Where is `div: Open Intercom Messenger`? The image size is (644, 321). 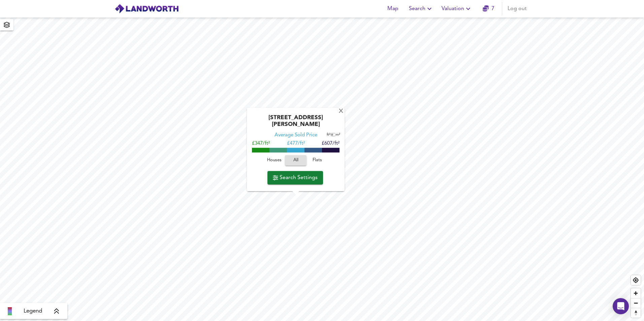 div: Open Intercom Messenger is located at coordinates (621, 306).